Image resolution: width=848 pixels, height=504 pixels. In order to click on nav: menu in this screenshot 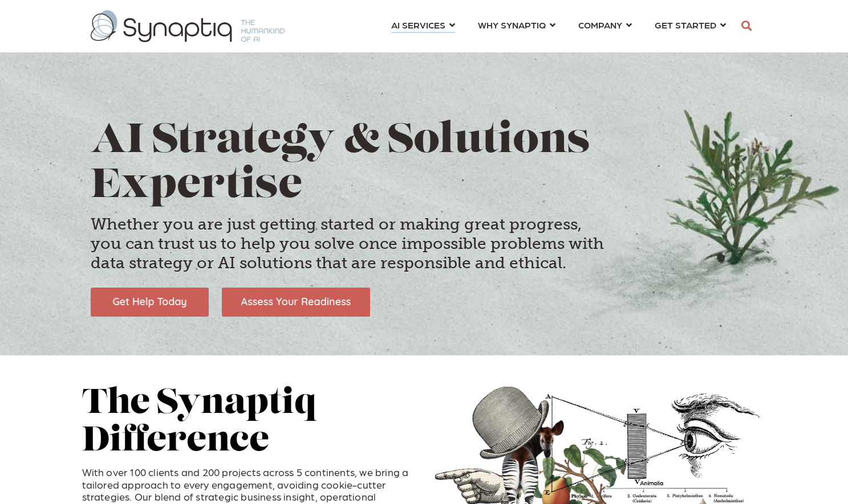, I will do `click(558, 27)`.